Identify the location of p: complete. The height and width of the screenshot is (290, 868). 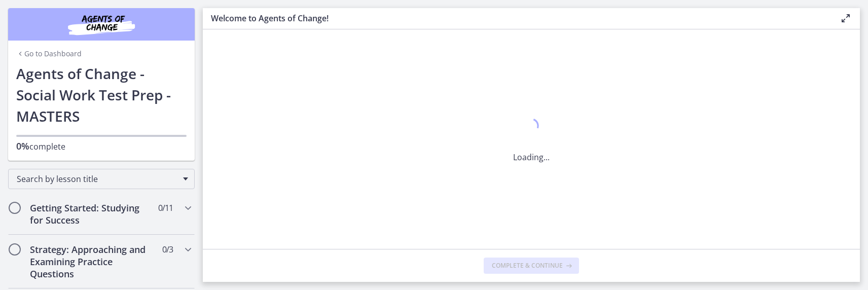
(101, 146).